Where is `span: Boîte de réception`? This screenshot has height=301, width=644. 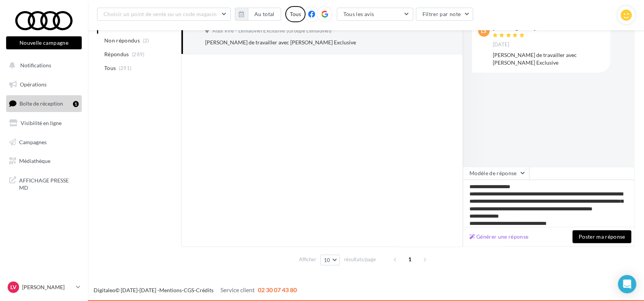
span: Boîte de réception is located at coordinates (41, 103).